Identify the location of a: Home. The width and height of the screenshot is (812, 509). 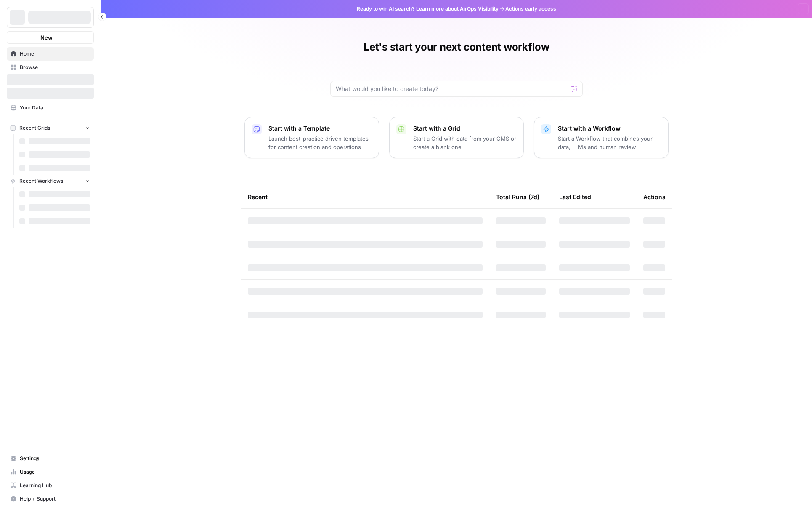
(50, 54).